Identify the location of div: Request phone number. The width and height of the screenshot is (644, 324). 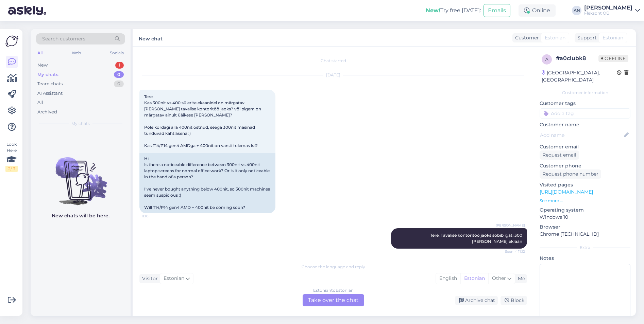
(570, 174).